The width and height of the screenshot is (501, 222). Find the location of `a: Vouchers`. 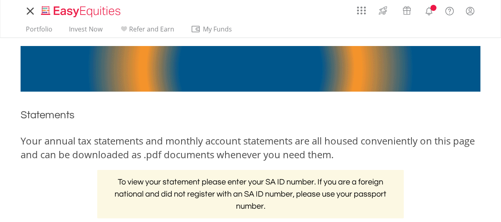

a: Vouchers is located at coordinates (407, 9).